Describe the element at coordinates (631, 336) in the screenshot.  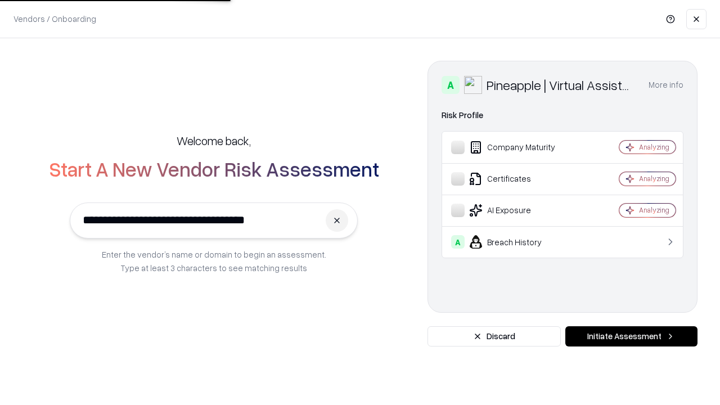
I see `button: Initiate Assessment` at that location.